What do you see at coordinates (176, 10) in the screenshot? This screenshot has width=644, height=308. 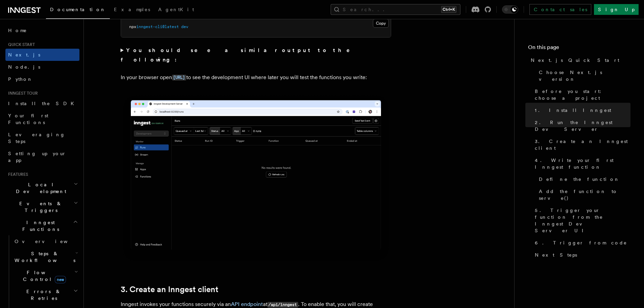 I see `a: AgentKit` at bounding box center [176, 10].